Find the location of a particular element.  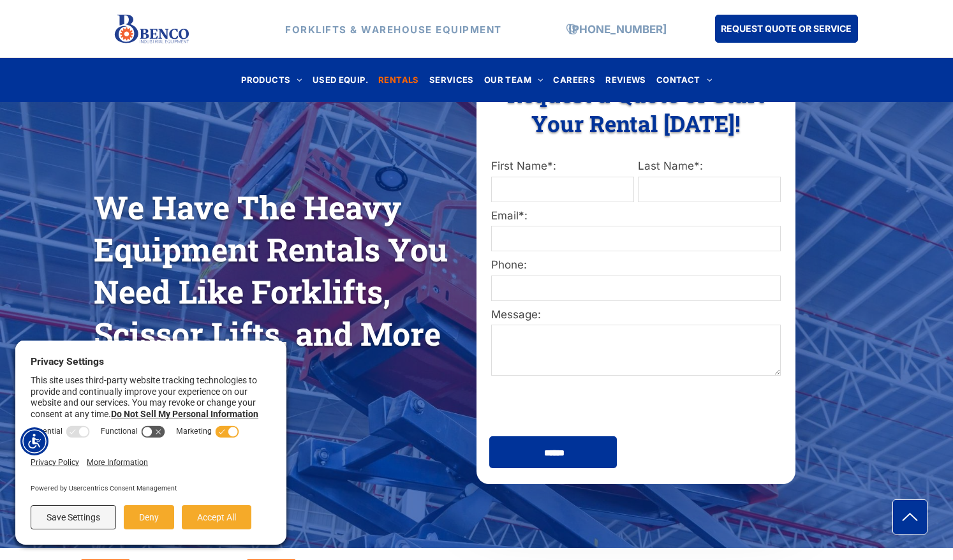

strong: FORKLIFTS & WAREHOUSE EQUIPMENT is located at coordinates (394, 29).